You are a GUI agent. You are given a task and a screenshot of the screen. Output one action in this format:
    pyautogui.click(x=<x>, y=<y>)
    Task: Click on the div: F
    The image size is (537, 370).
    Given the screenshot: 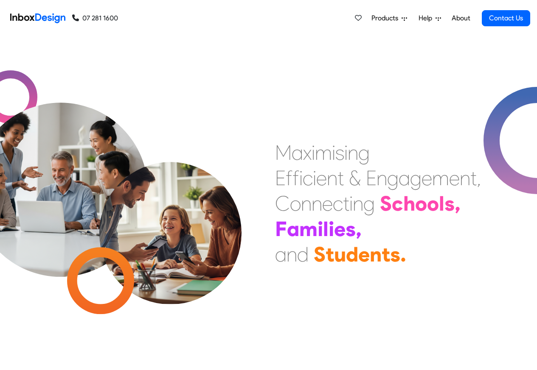 What is the action you would take?
    pyautogui.click(x=281, y=229)
    